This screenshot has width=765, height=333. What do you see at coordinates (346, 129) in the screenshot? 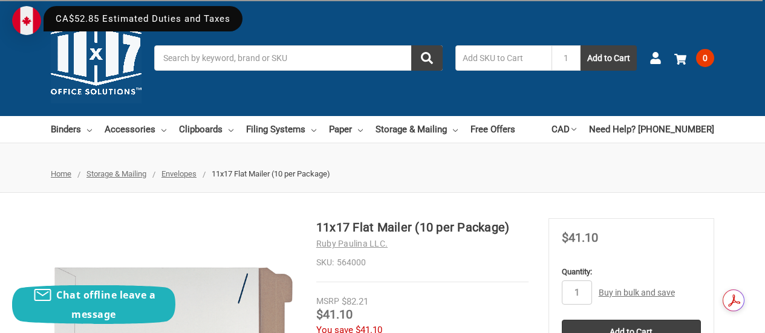
I see `a: Paper` at bounding box center [346, 129].